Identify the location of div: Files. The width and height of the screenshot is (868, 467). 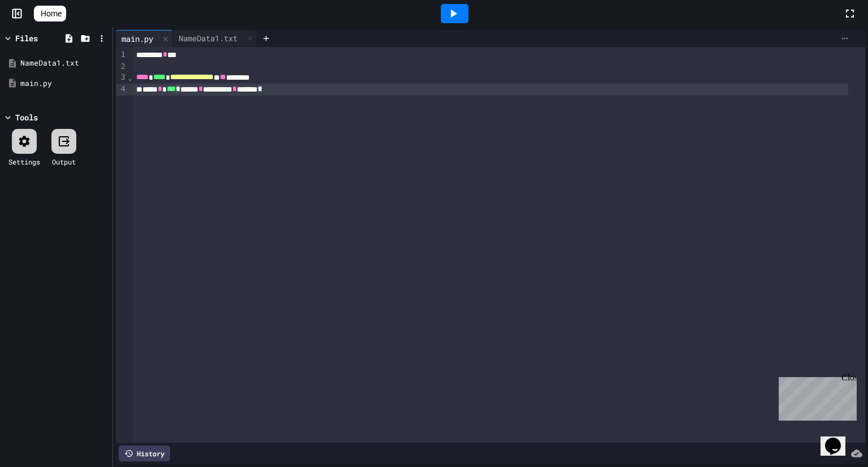
(27, 38).